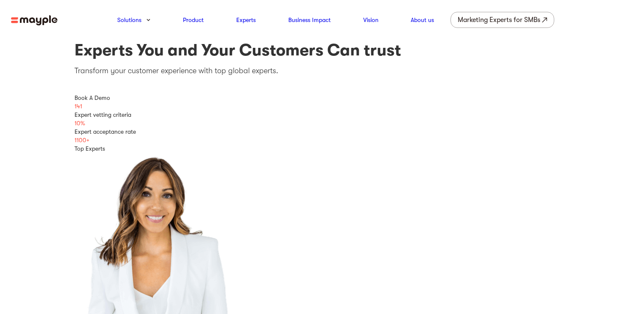 This screenshot has height=314, width=644. Describe the element at coordinates (246, 20) in the screenshot. I see `a: Experts` at that location.